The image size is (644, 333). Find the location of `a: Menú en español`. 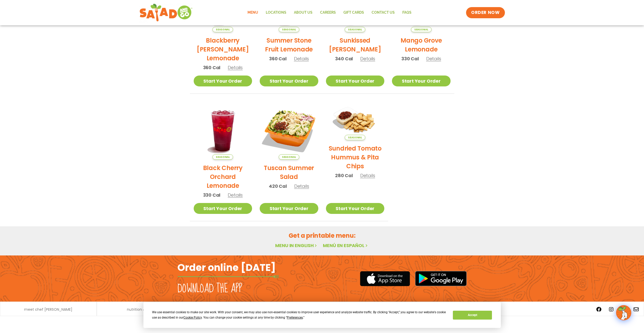

a: Menú en español is located at coordinates (346, 245).